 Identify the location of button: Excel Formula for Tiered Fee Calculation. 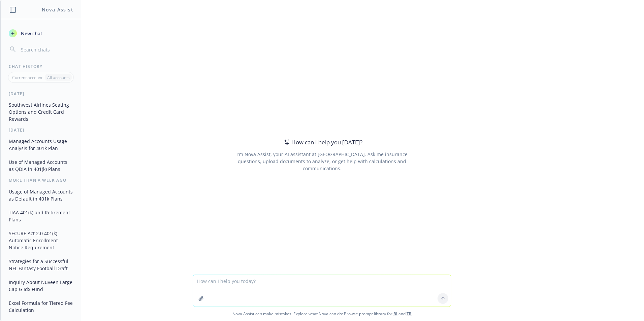
(41, 306).